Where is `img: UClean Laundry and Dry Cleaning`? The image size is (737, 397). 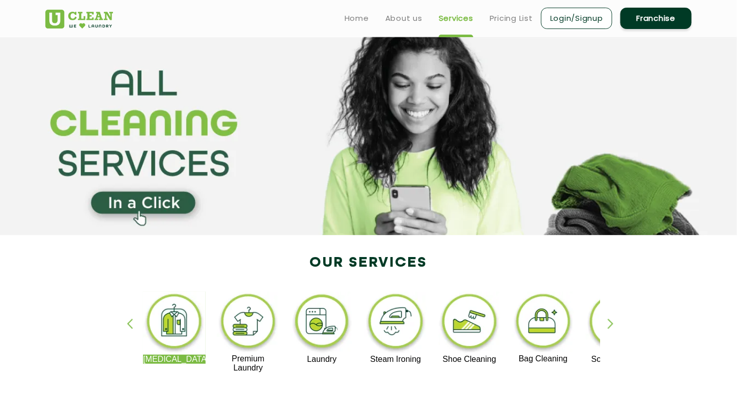
img: UClean Laundry and Dry Cleaning is located at coordinates (79, 19).